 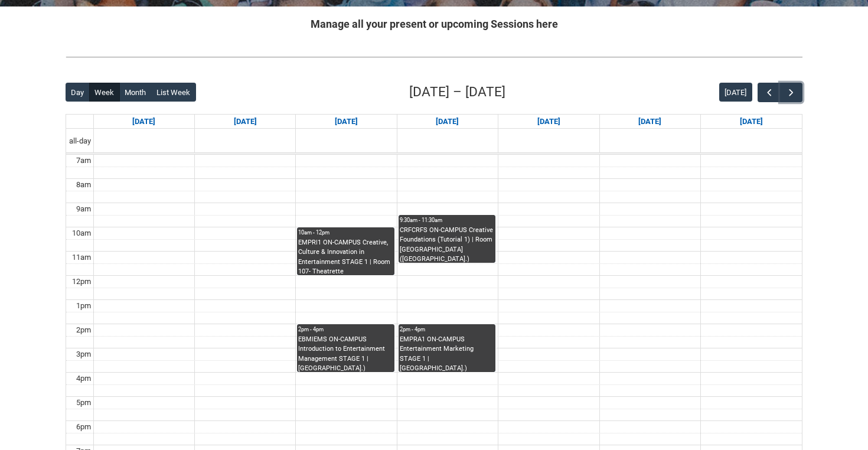 What do you see at coordinates (751, 121) in the screenshot?
I see `a: Go to September 20, 2025` at bounding box center [751, 121].